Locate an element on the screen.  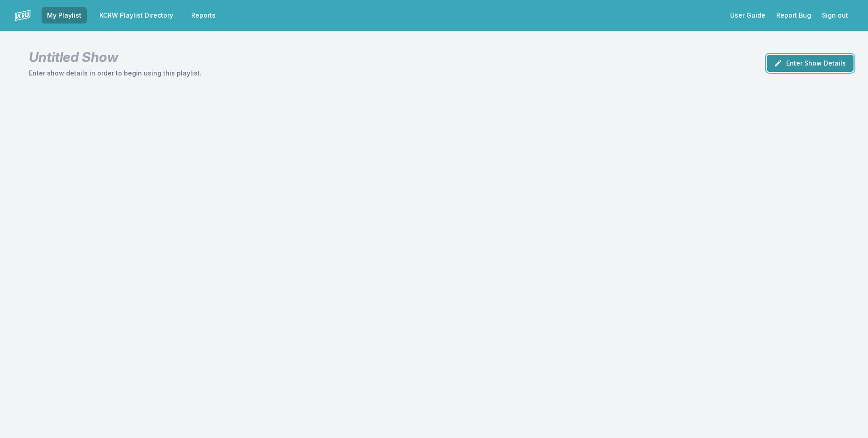
a: Reports is located at coordinates (203, 15).